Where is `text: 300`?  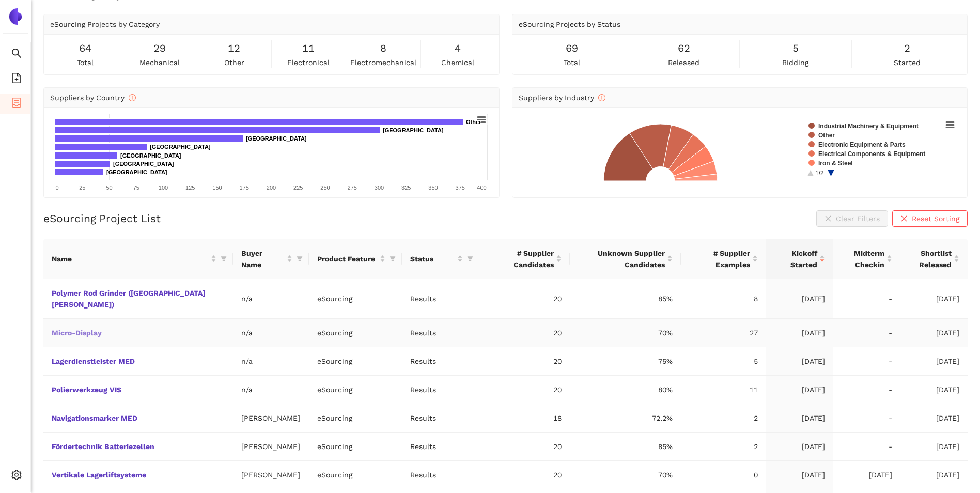
text: 300 is located at coordinates (379, 187).